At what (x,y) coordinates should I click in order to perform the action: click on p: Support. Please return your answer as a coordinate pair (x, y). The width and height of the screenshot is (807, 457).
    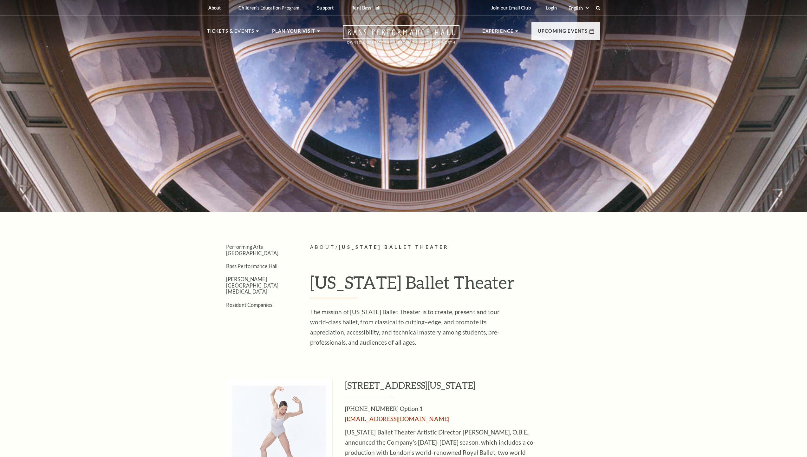
    Looking at the image, I should click on (325, 8).